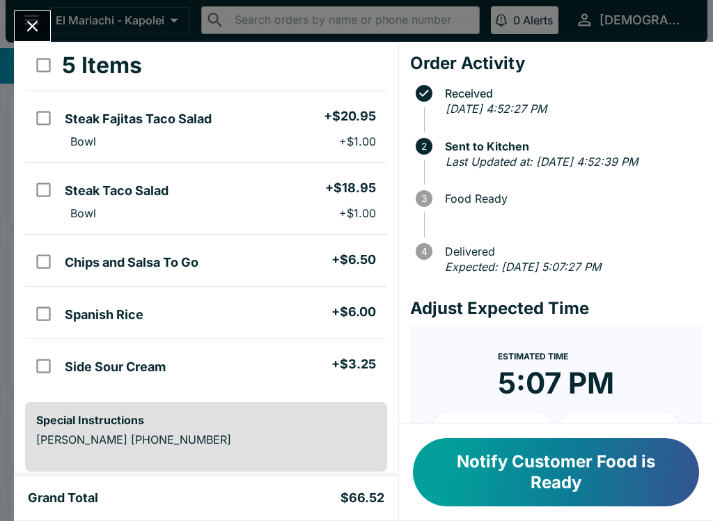 This screenshot has height=521, width=713. I want to click on h3: 5 Items, so click(102, 65).